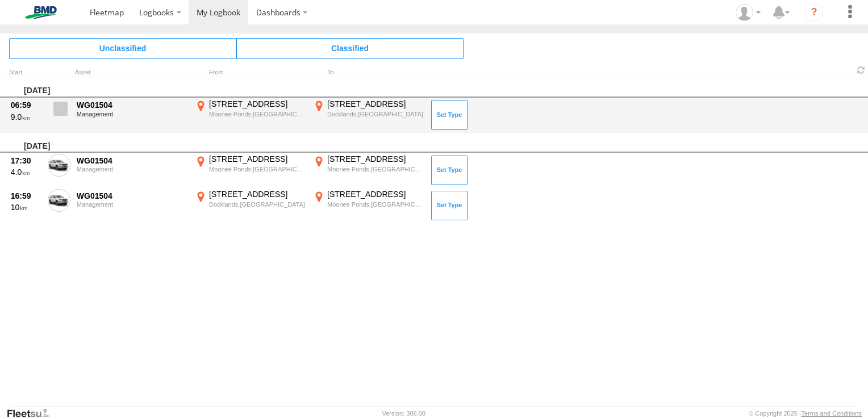 This screenshot has width=868, height=419. I want to click on div: © Copyright 2025 -, so click(805, 414).